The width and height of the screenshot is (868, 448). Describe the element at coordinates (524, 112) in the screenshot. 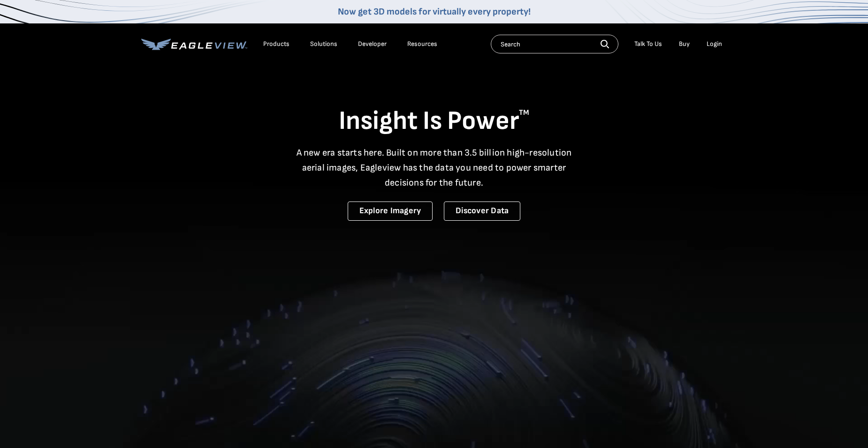

I see `sup: TM` at that location.